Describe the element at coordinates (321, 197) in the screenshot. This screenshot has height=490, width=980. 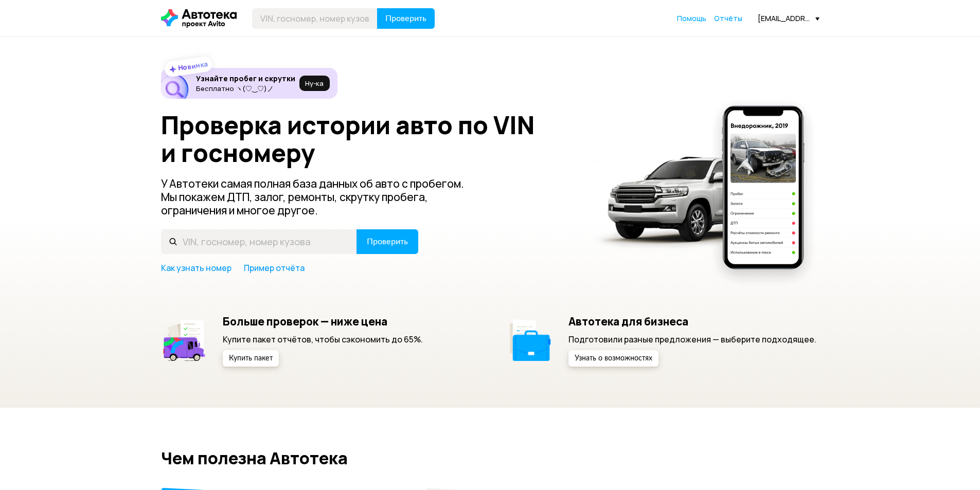
I see `p: У Автотеки самая полная база данных об авто с пробегом. Мы покажем ДТП, залог, ремонты, скрутку п...` at that location.